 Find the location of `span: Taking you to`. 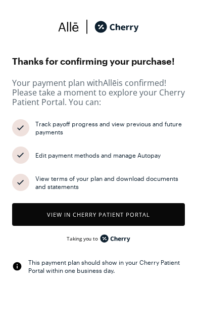

span: Taking you to is located at coordinates (82, 239).